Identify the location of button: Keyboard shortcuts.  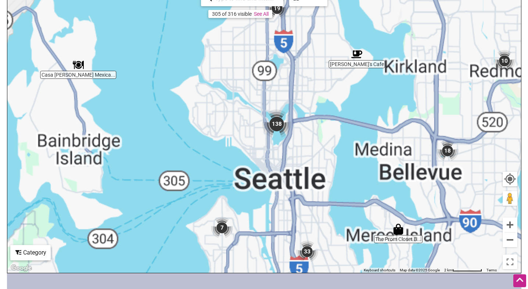
(379, 271).